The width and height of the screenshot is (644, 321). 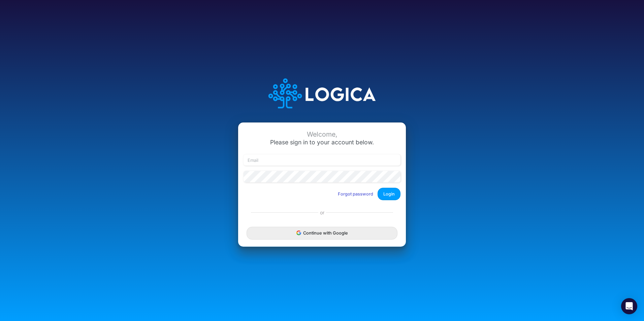 I want to click on button: Continue with Google, so click(x=322, y=233).